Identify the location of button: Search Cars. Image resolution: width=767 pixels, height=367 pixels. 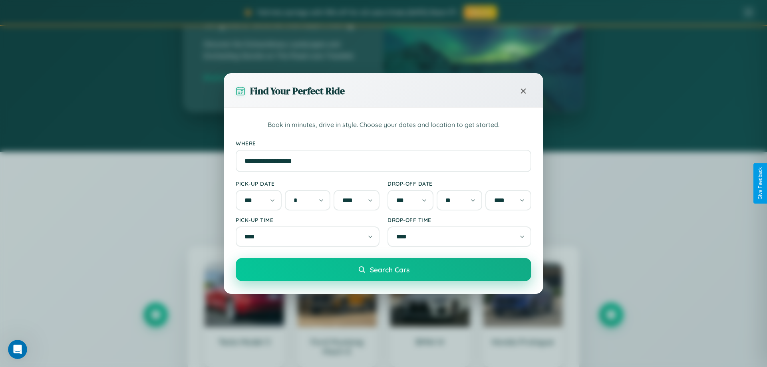
(384, 270).